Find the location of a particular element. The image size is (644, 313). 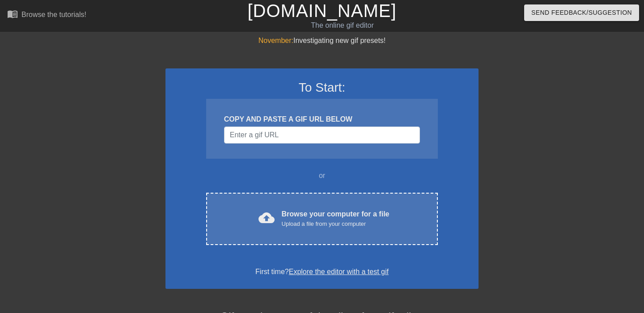

span: menu_book is located at coordinates (13, 14).